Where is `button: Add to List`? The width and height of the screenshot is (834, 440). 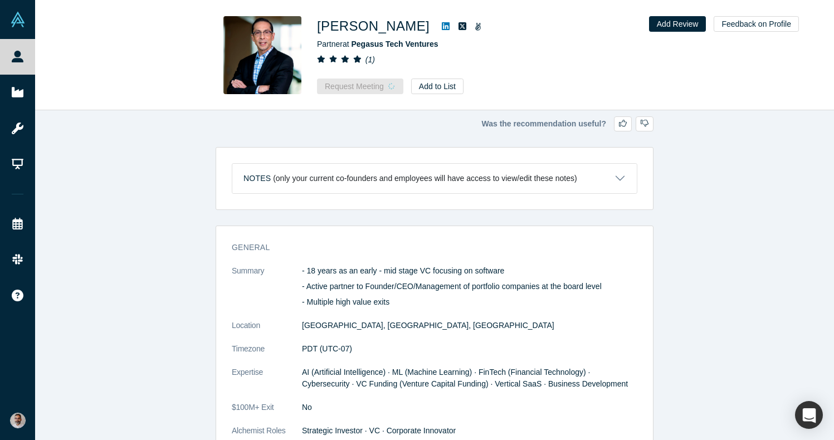 button: Add to List is located at coordinates (438, 86).